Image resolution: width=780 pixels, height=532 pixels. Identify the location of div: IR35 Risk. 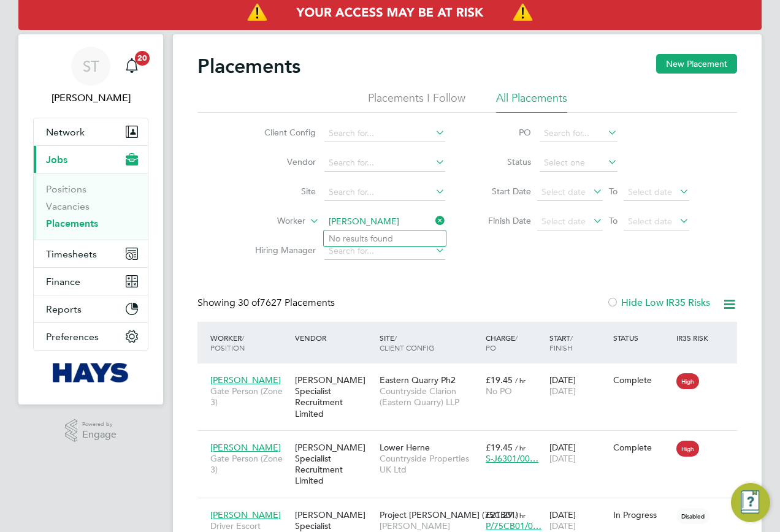
(694, 338).